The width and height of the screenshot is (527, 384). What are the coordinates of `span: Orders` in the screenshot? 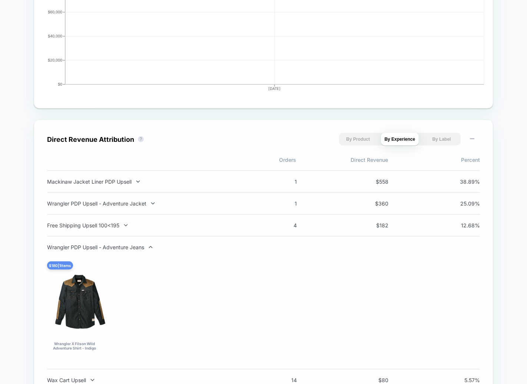 It's located at (250, 160).